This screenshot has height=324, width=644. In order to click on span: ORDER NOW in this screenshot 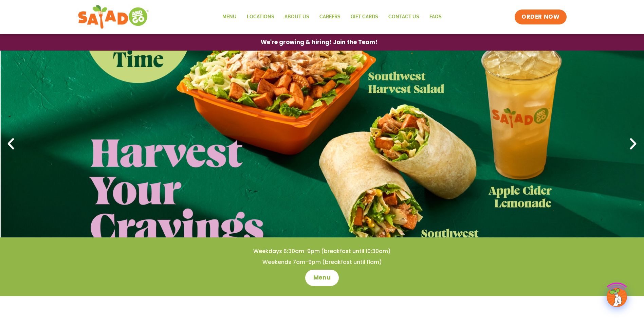, I will do `click(540, 17)`.